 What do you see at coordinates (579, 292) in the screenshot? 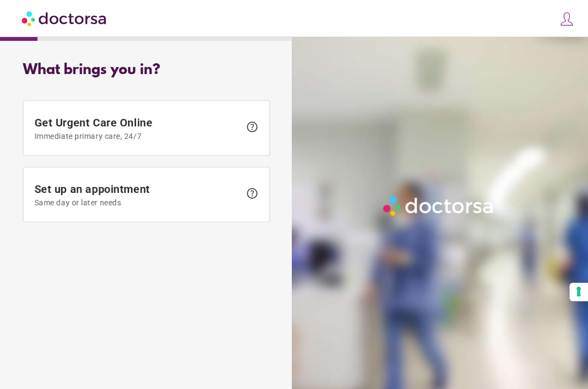
I see `button: Your consent preferences for tracking technologies` at bounding box center [579, 292].